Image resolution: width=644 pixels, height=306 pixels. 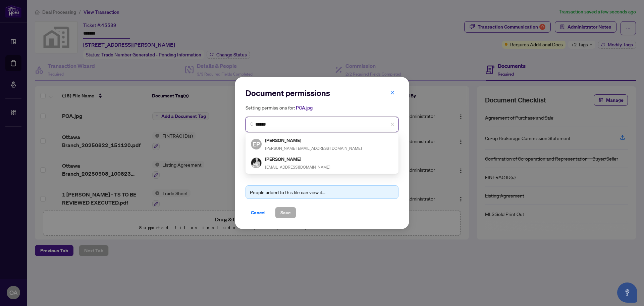 I want to click on button: Save, so click(x=285, y=212).